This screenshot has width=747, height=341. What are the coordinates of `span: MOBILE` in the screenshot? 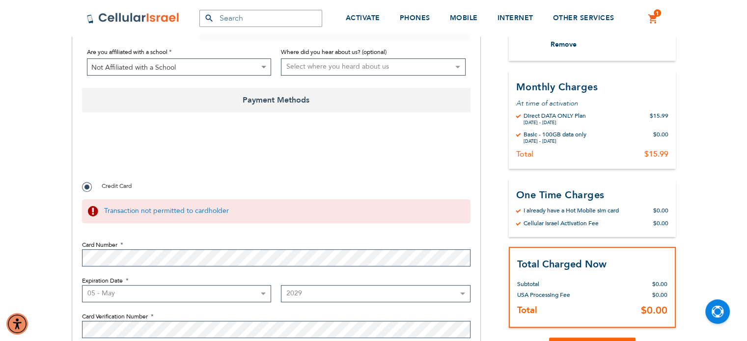 It's located at (463, 18).